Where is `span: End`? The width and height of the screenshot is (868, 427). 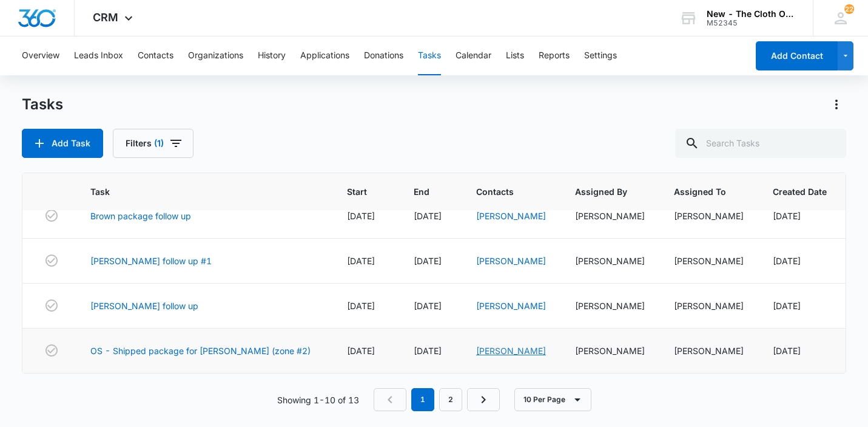
span: End is located at coordinates (422, 191).